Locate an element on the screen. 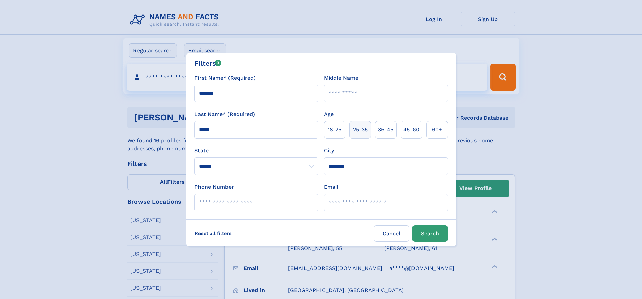  label: Last Name* (Required) is located at coordinates (225, 114).